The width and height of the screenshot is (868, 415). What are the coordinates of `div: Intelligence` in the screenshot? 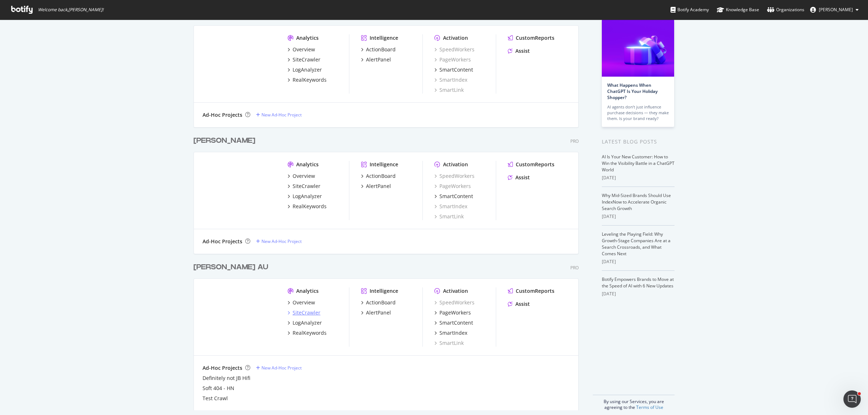 It's located at (384, 291).